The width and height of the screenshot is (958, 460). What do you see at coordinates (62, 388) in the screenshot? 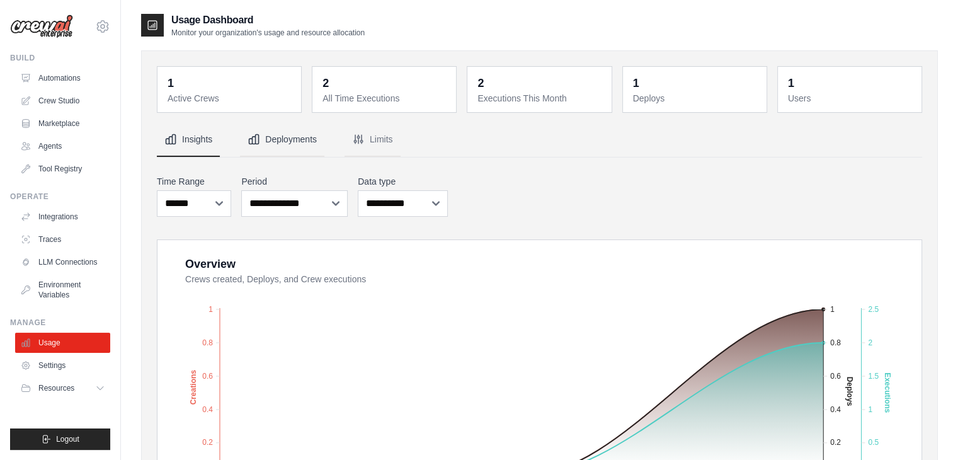
I see `button: Resources` at bounding box center [62, 388].